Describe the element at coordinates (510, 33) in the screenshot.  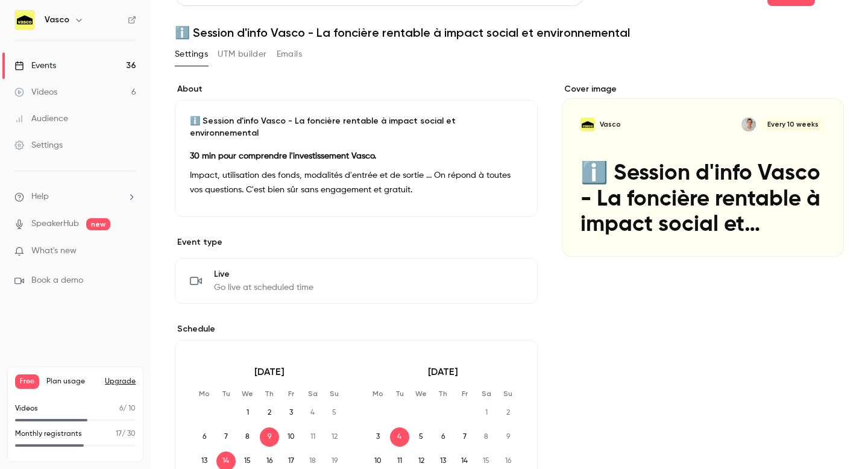
I see `h1: ℹ️ Session d'info Vasco - La foncière rentable à impact social et environnemental` at that location.